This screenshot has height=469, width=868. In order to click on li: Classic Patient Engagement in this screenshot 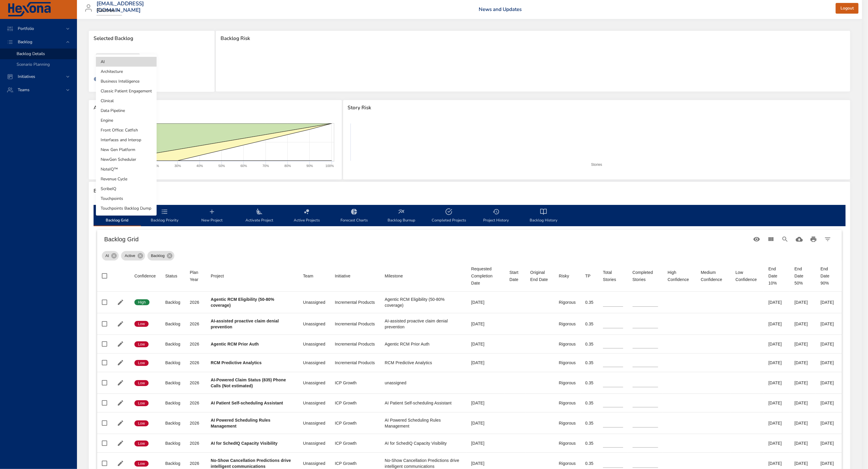, I will do `click(126, 91)`.